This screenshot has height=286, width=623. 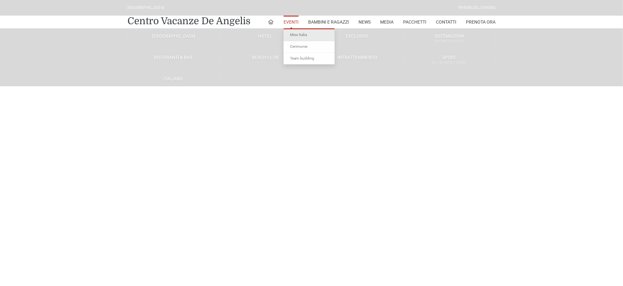 I want to click on span: Italiano, so click(x=173, y=79).